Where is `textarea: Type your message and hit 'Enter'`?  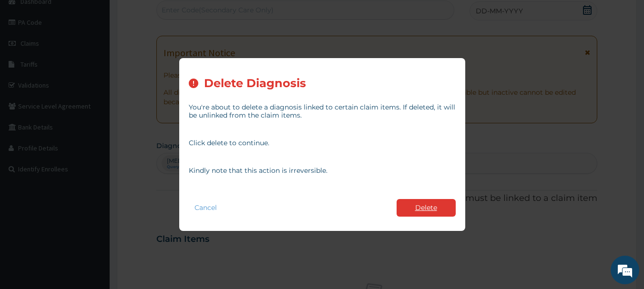 textarea: Type your message and hit 'Enter' is located at coordinates (93, 207).